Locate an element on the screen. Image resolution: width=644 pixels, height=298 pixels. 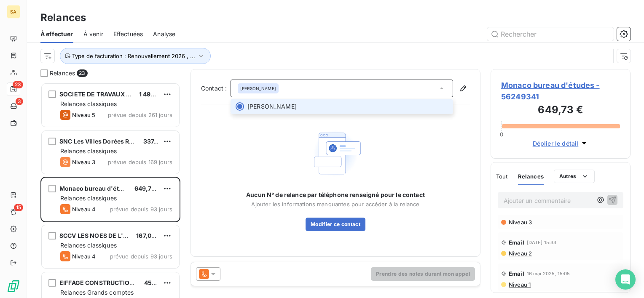
span: 1 494,00 € is located at coordinates (155, 94).